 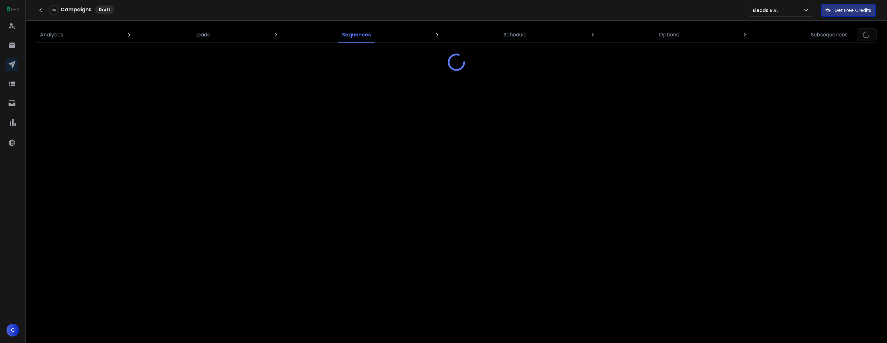 What do you see at coordinates (13, 330) in the screenshot?
I see `span: C` at bounding box center [13, 330].